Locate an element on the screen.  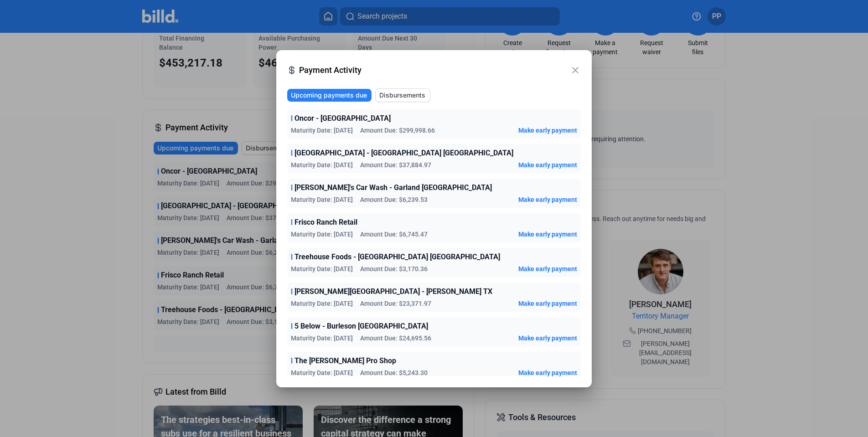
span: Upcoming payments due is located at coordinates (329, 96).